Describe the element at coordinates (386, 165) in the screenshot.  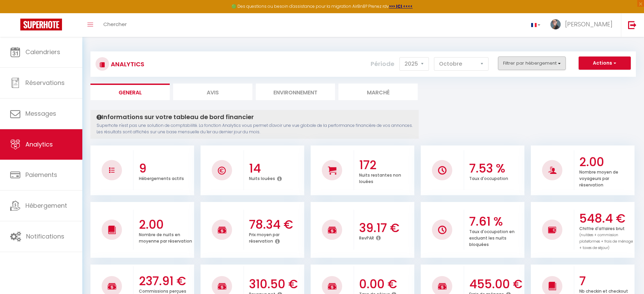
I see `h3: 172` at that location.